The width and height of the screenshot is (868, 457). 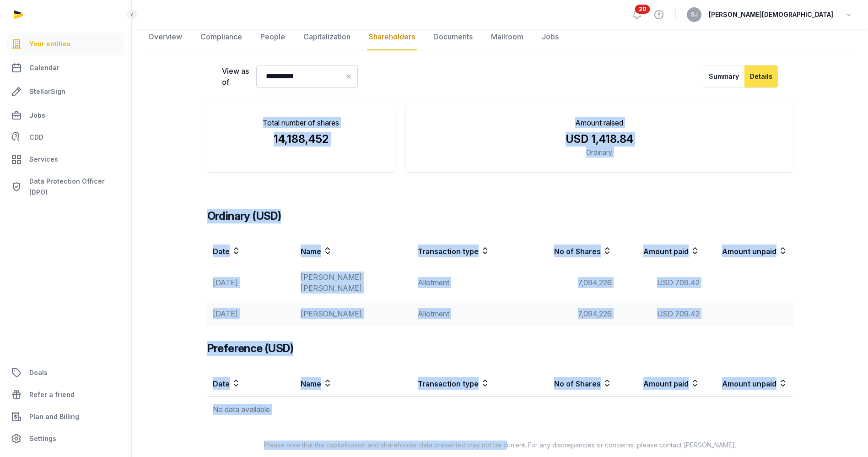 What do you see at coordinates (499, 37) in the screenshot?
I see `nav: Tabs` at bounding box center [499, 37].